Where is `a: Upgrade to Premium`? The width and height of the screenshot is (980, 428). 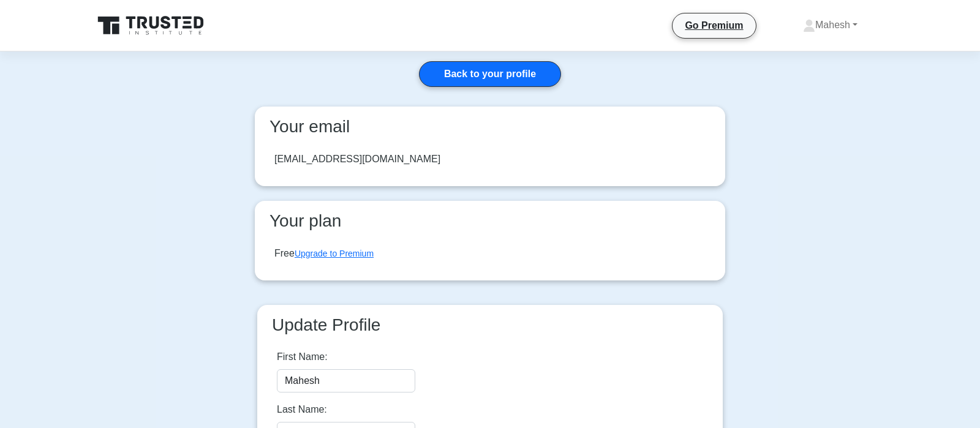
a: Upgrade to Premium is located at coordinates (334, 253).